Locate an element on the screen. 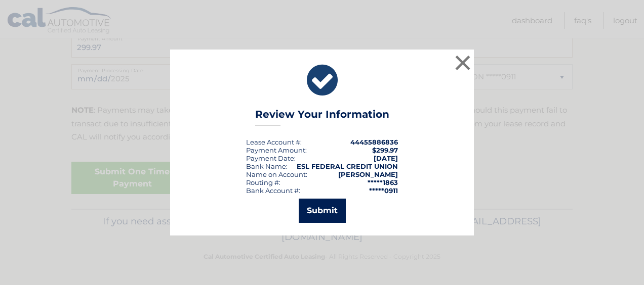  button: Submit is located at coordinates (322, 211).